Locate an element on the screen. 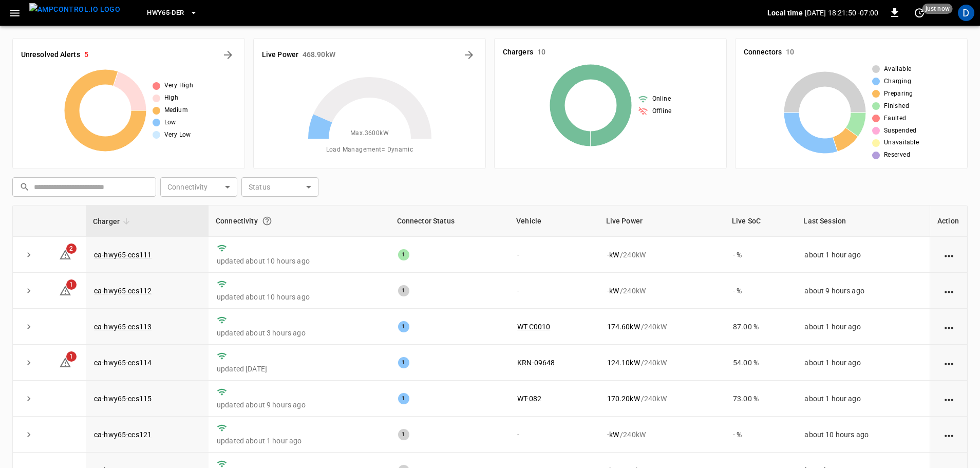  span: Medium is located at coordinates (176, 110).